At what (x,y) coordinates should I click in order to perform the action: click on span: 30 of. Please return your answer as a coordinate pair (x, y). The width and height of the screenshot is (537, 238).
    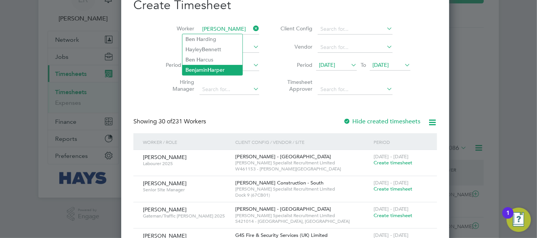
    Looking at the image, I should click on (165, 122).